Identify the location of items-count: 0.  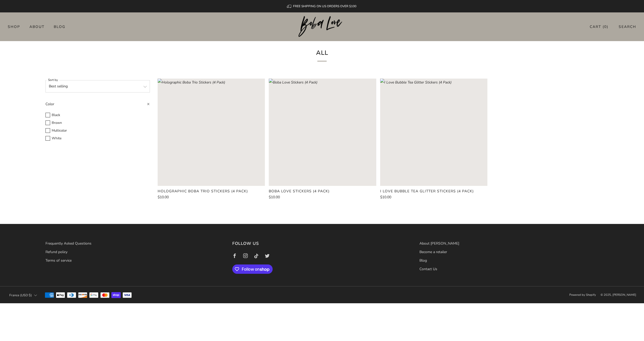
(606, 26).